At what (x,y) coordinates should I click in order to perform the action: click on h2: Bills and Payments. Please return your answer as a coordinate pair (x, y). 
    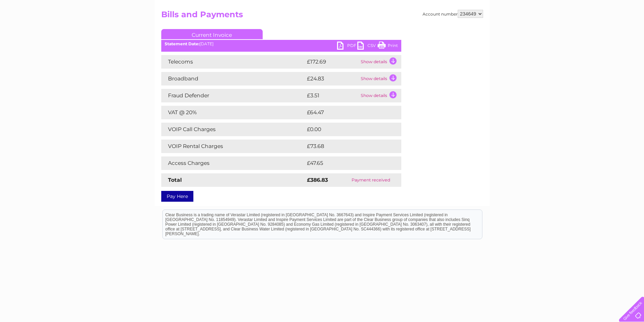
    Looking at the image, I should click on (322, 16).